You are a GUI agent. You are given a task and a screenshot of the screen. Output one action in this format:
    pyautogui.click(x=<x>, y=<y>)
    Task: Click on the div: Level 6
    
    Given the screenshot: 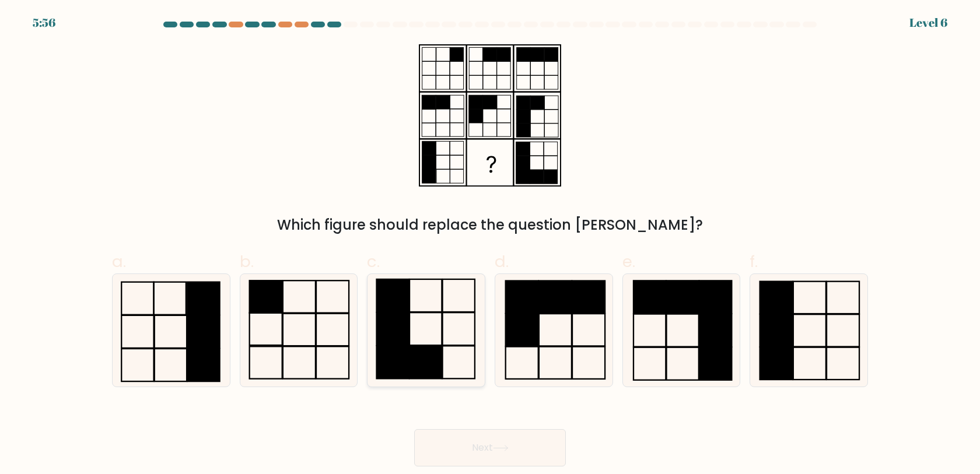 What is the action you would take?
    pyautogui.click(x=928, y=23)
    